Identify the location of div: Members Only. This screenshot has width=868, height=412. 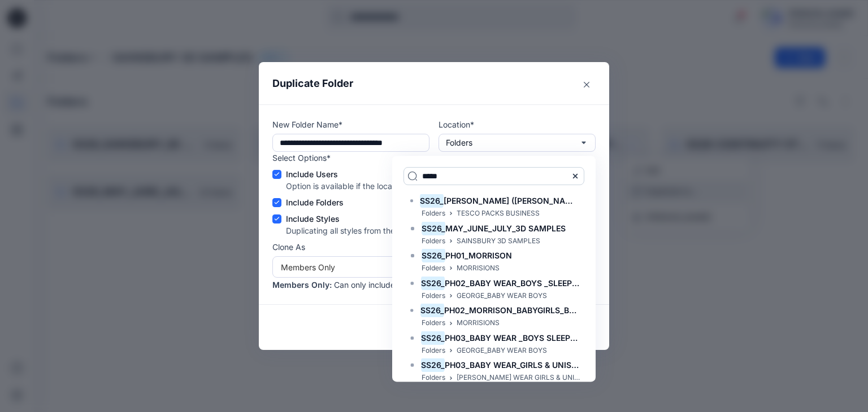
(427, 267).